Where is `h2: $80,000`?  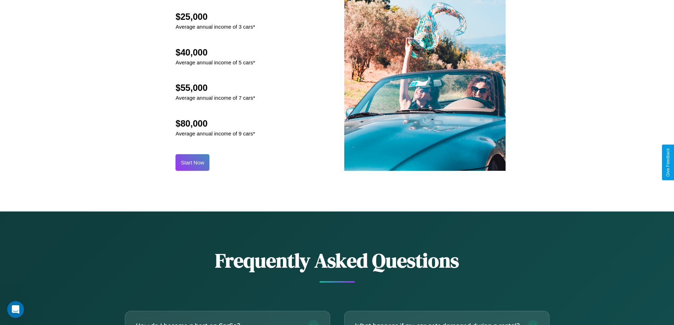
h2: $80,000 is located at coordinates (215, 124).